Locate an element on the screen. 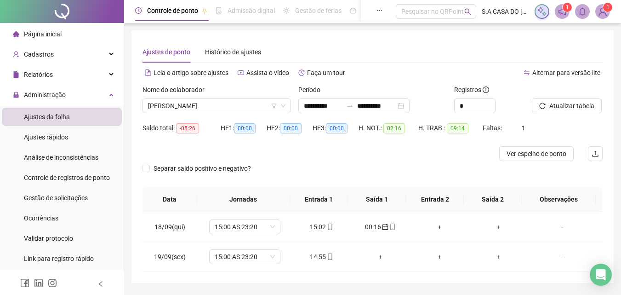  div: 14:55 is located at coordinates (322, 256).